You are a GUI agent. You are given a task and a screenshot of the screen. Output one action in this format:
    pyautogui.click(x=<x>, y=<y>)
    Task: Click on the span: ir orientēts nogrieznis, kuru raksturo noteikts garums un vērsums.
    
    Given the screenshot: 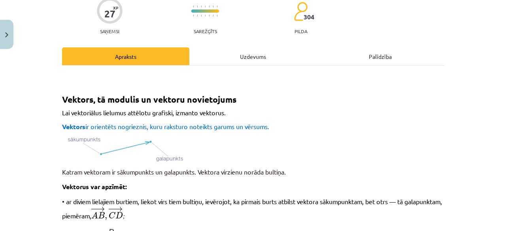 What is the action you would take?
    pyautogui.click(x=177, y=126)
    